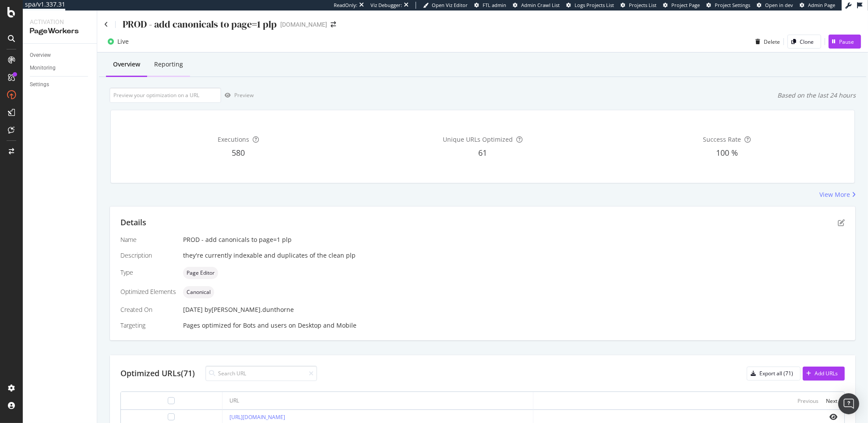 This screenshot has width=868, height=423. I want to click on div: Add URLs, so click(827, 373).